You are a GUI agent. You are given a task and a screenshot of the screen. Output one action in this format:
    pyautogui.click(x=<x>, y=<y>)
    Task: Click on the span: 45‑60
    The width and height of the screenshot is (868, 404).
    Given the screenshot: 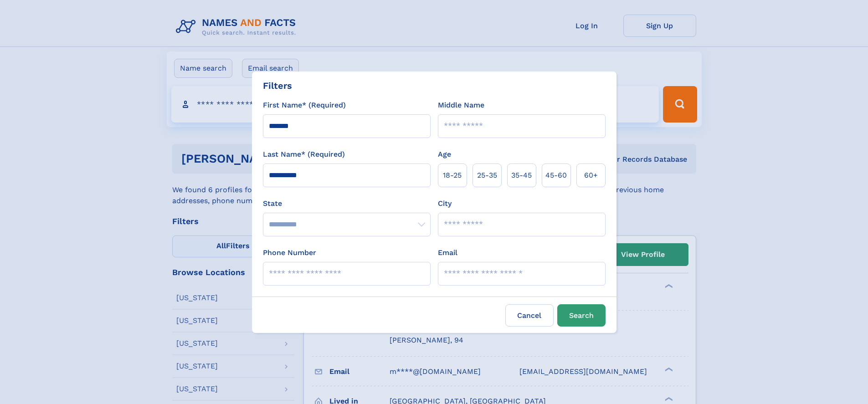 What is the action you would take?
    pyautogui.click(x=556, y=176)
    